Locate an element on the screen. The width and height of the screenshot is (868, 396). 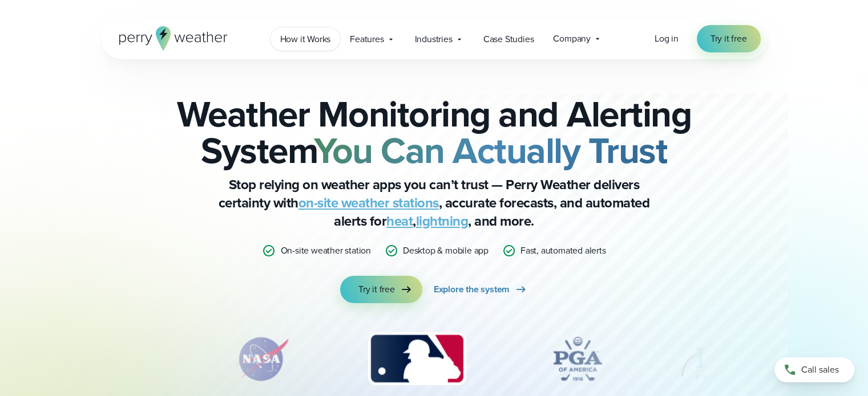
a: lightning is located at coordinates (442, 221).